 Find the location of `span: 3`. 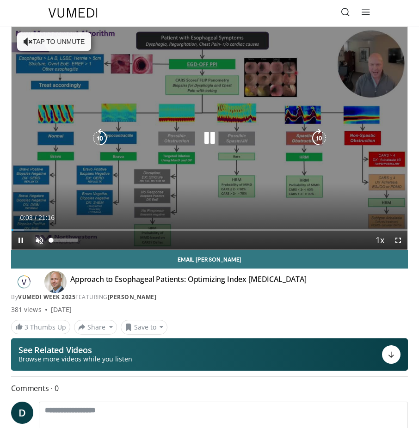

span: 3 is located at coordinates (26, 327).